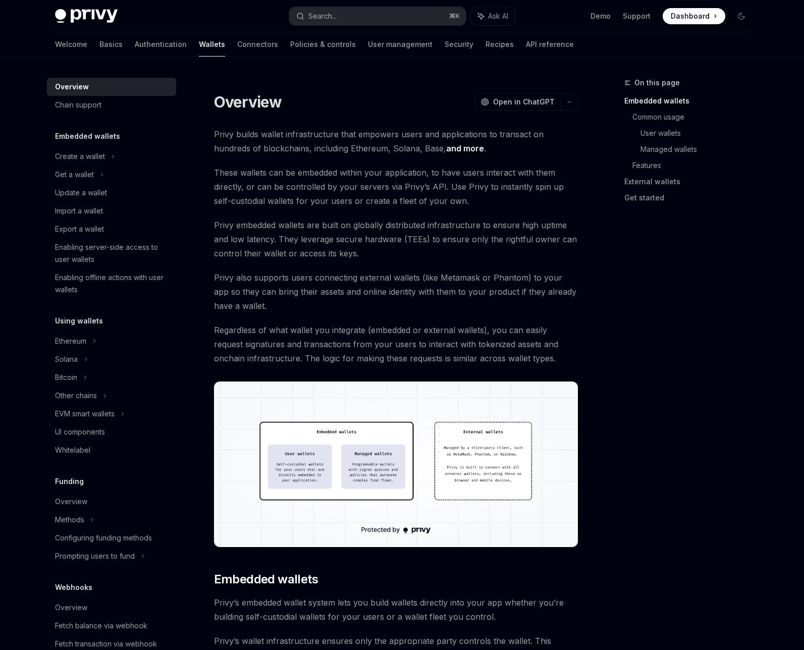  What do you see at coordinates (699, 133) in the screenshot?
I see `a: User wallets` at bounding box center [699, 133].